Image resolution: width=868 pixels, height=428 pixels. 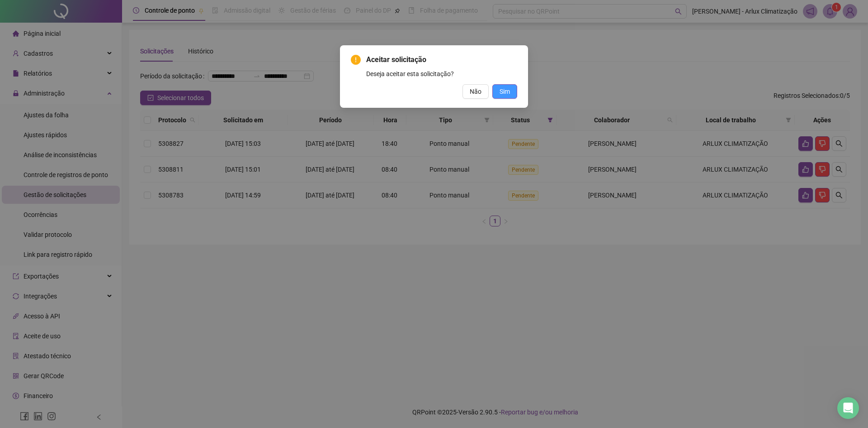 I want to click on span: Aceitar solicitação, so click(x=442, y=59).